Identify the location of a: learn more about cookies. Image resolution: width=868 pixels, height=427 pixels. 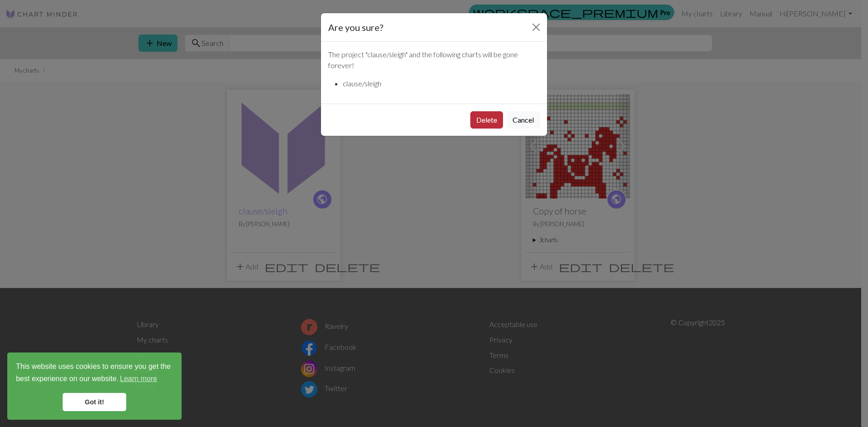
(139, 379).